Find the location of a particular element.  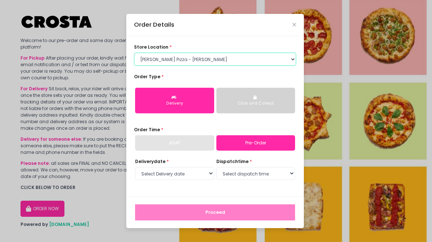

button: Click and Collect is located at coordinates (256, 101).